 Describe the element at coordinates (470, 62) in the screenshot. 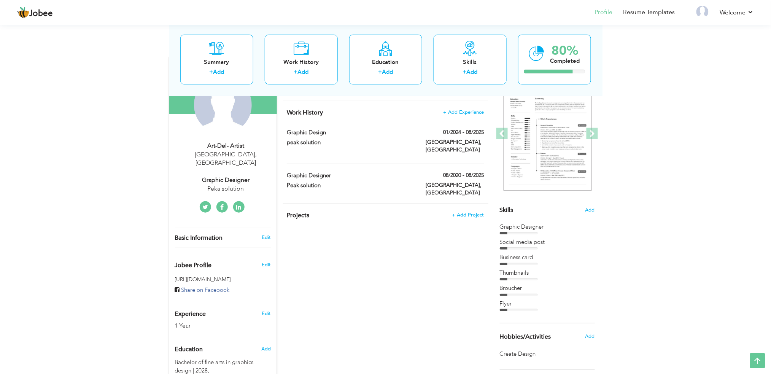

I see `div: Skills` at that location.